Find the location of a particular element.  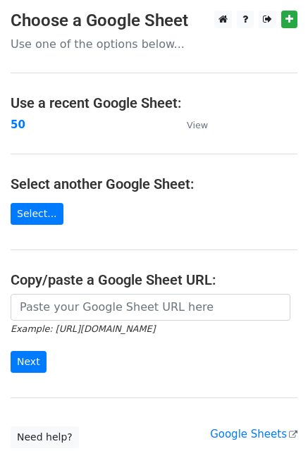

small: View is located at coordinates (197, 125).